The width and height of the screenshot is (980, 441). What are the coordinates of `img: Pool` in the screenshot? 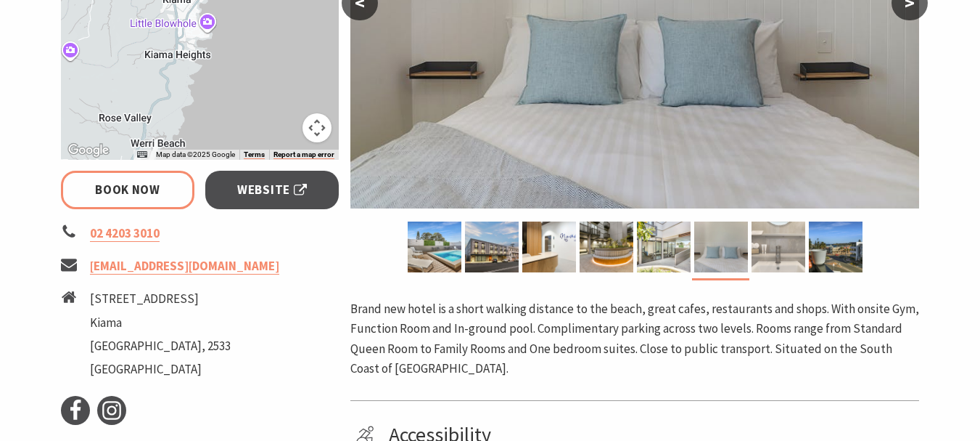 It's located at (435, 246).